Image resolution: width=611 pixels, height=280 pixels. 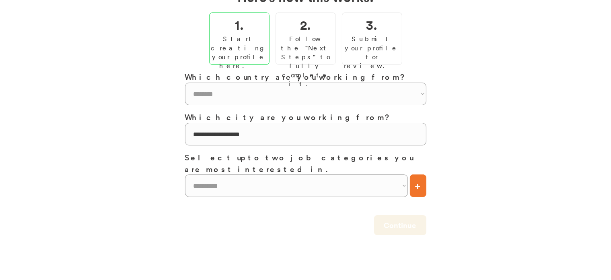 What do you see at coordinates (372, 25) in the screenshot?
I see `h2: 3.` at bounding box center [372, 25].